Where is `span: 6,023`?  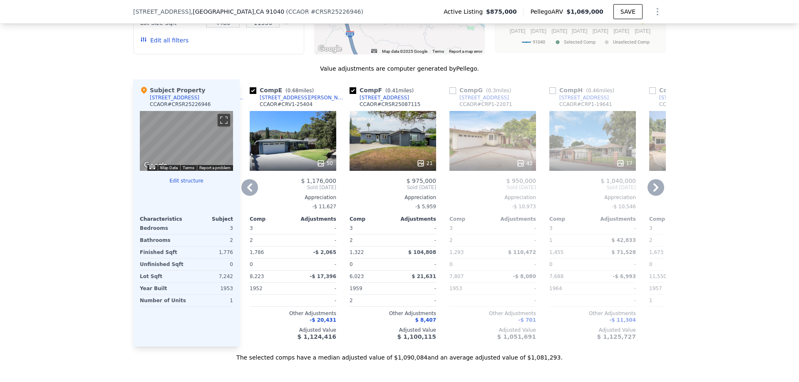
span: 6,023 is located at coordinates (357, 277).